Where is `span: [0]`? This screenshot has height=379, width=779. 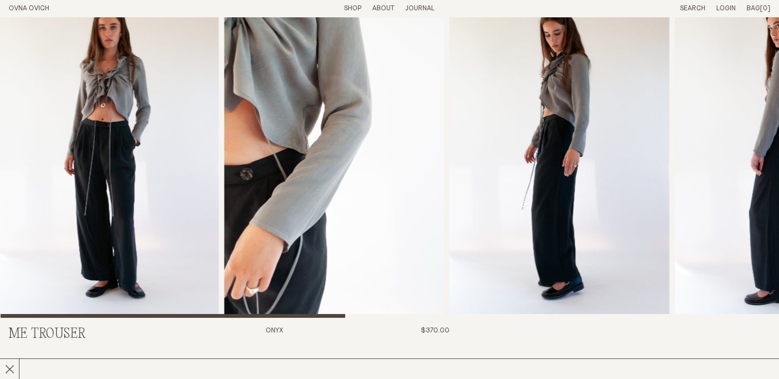 span: [0] is located at coordinates (765, 8).